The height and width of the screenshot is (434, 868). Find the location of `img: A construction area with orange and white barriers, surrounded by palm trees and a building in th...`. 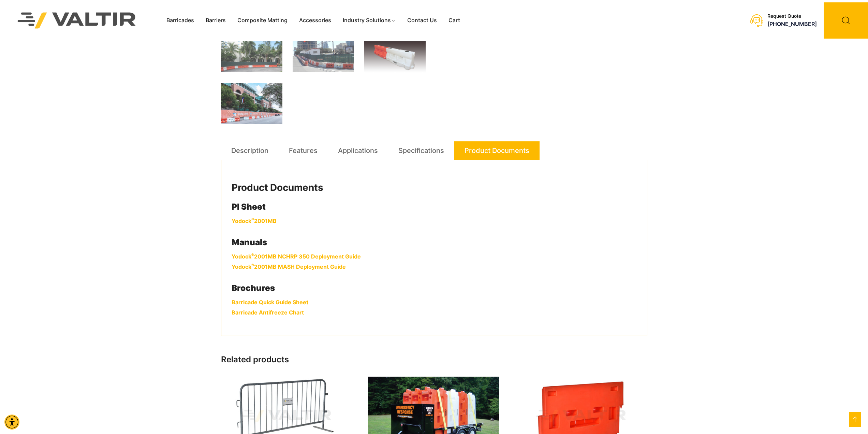

img: A construction area with orange and white barriers, surrounded by palm trees and a building in th... is located at coordinates (252, 55).